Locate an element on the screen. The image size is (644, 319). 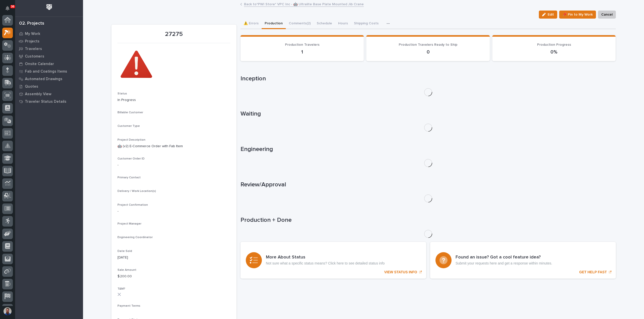
span: T&M? is located at coordinates (121, 289).